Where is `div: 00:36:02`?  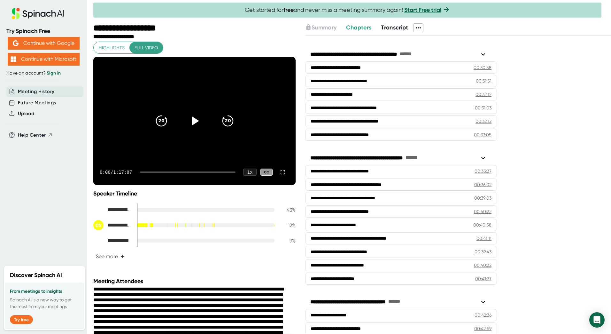
div: 00:36:02 is located at coordinates (483, 184).